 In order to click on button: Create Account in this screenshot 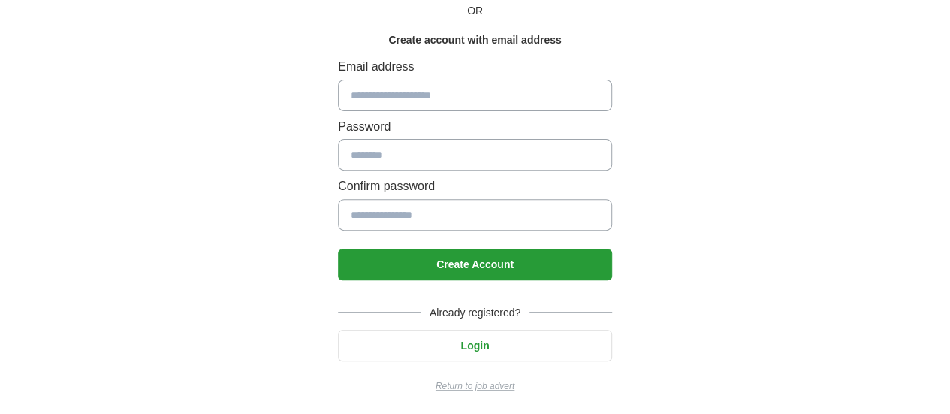, I will do `click(475, 264)`.